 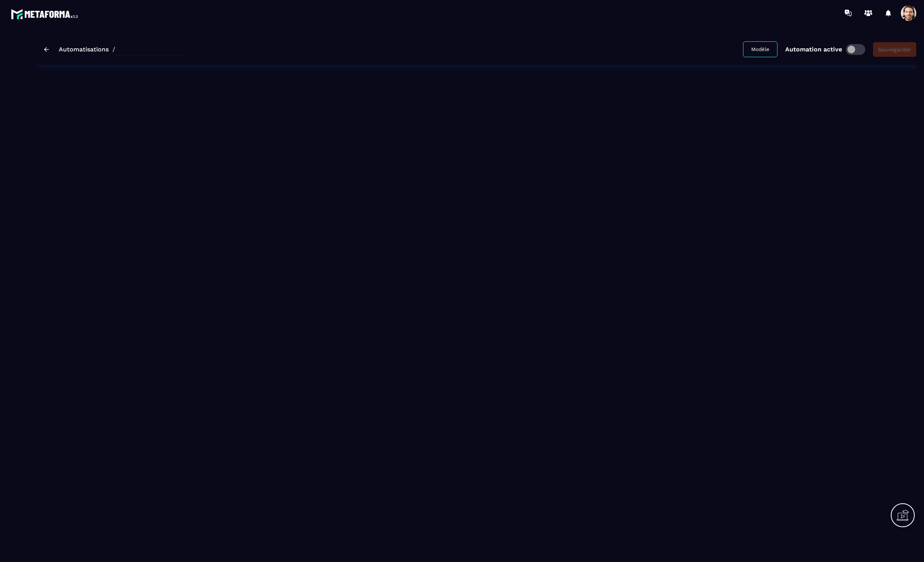 I want to click on img: arrow, so click(x=46, y=49).